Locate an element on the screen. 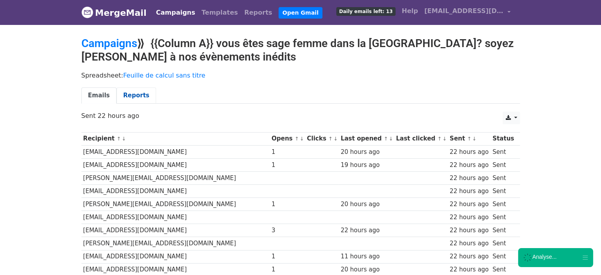 This screenshot has width=601, height=275. a: Open Gmail is located at coordinates (300, 13).